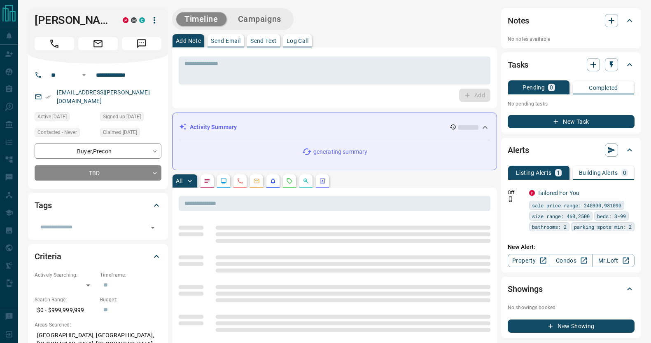  What do you see at coordinates (571, 289) in the screenshot?
I see `div: Showings` at bounding box center [571, 289].